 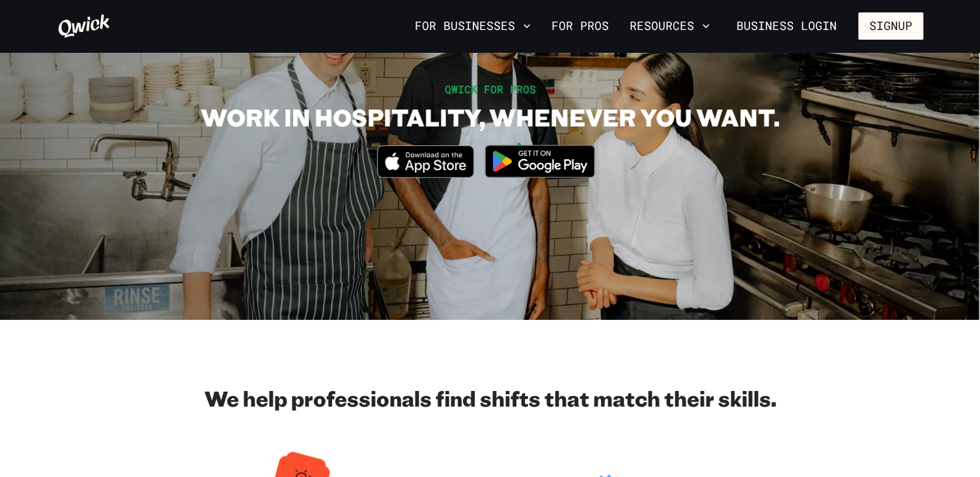 I want to click on span: QWICK FOR PROS, so click(x=490, y=89).